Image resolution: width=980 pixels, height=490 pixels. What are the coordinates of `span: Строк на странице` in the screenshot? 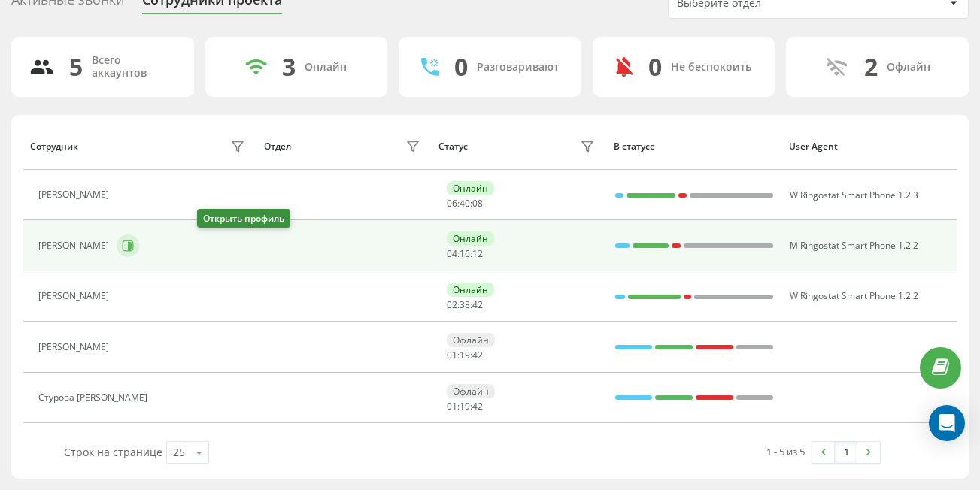 It's located at (112, 452).